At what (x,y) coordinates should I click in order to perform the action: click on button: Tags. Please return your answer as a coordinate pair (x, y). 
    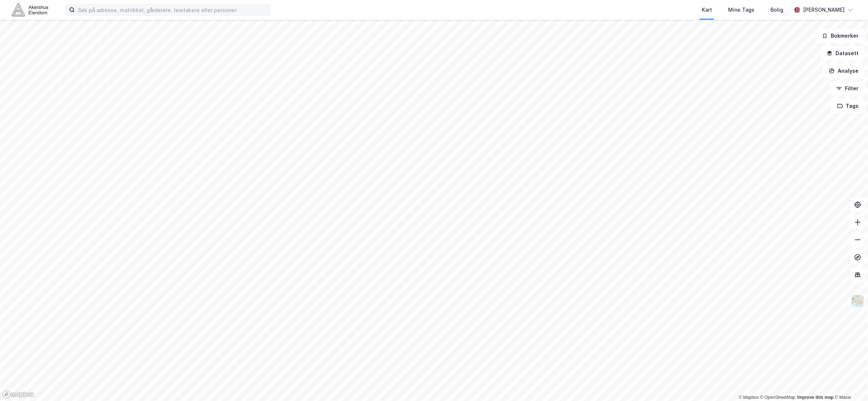
    Looking at the image, I should click on (848, 106).